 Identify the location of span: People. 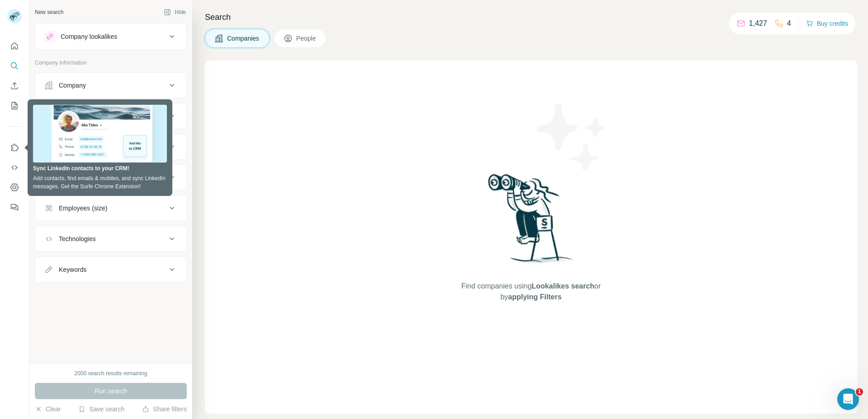
(306, 39).